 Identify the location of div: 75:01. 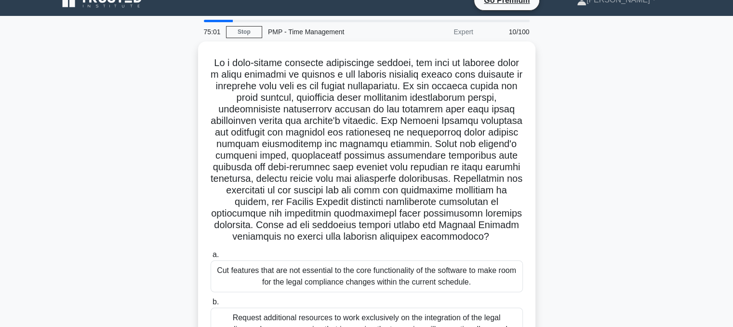
(212, 32).